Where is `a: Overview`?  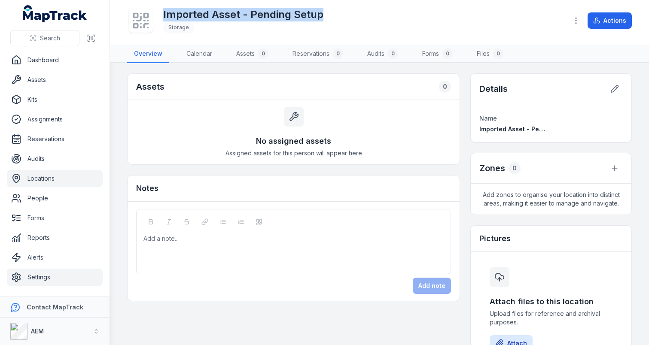
a: Overview is located at coordinates (148, 54).